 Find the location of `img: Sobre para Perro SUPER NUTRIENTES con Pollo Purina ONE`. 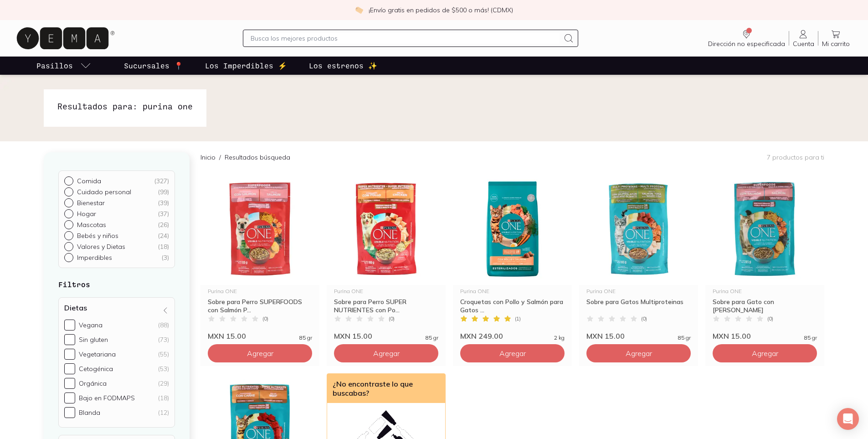

img: Sobre para Perro SUPER NUTRIENTES con Pollo Purina ONE is located at coordinates (386, 229).